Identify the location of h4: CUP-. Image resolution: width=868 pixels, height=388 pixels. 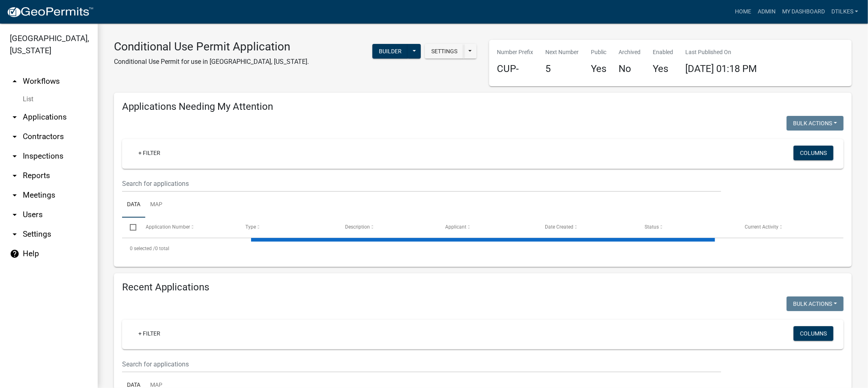
(515, 69).